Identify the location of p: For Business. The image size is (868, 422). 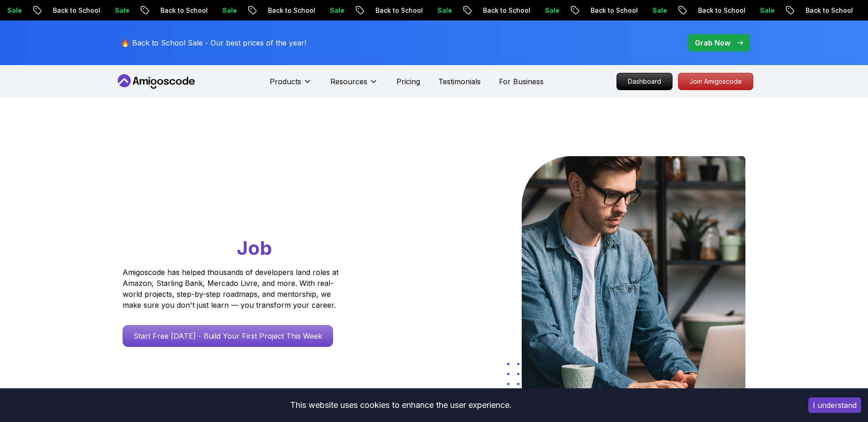
(521, 81).